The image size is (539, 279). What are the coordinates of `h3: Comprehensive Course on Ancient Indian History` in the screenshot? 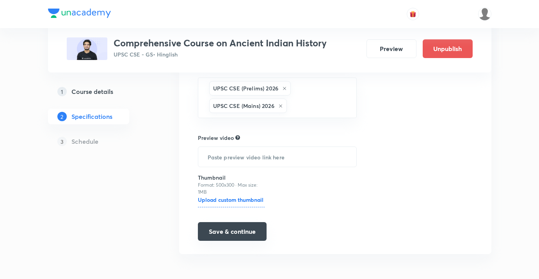 It's located at (220, 43).